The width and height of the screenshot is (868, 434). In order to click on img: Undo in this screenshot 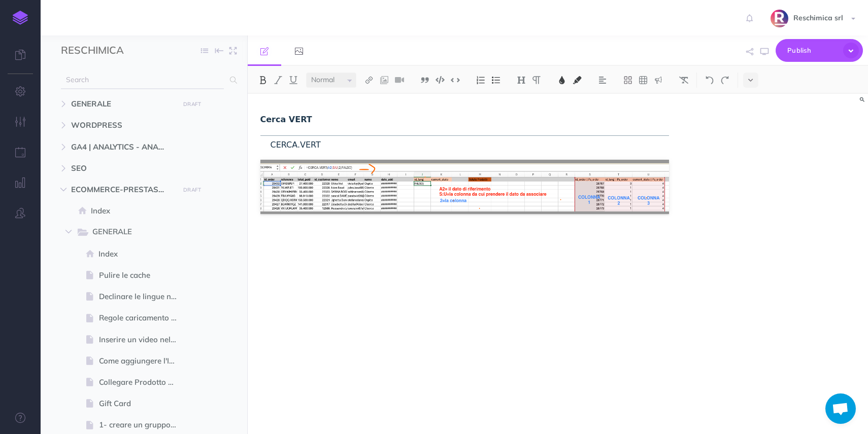, I will do `click(710, 80)`.